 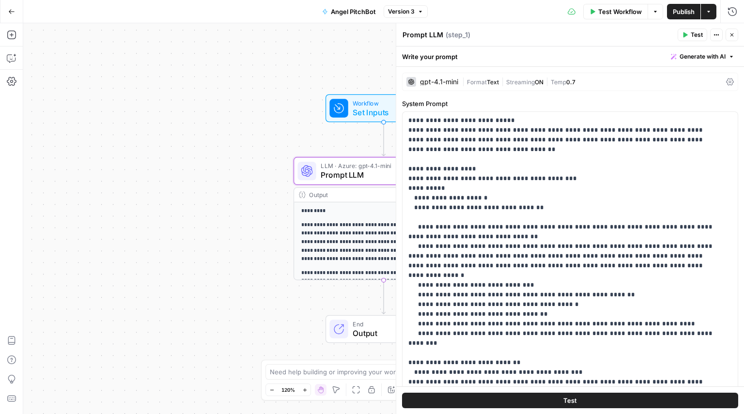 What do you see at coordinates (382, 166) in the screenshot?
I see `span: LLM · Azure: gpt-4.1-mini` at bounding box center [382, 166].